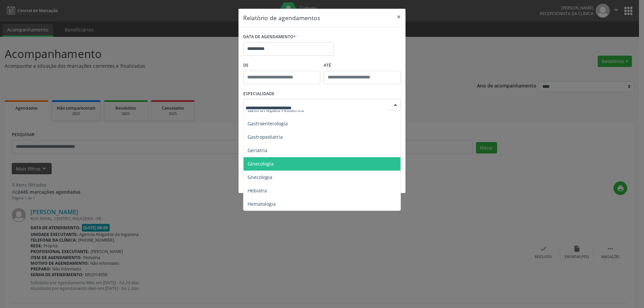 This screenshot has width=644, height=308. Describe the element at coordinates (265, 136) in the screenshot. I see `span: Gastropediatria` at that location.